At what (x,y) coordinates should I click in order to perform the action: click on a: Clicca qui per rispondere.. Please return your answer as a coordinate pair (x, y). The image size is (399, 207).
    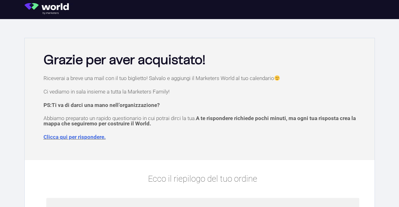
    Looking at the image, I should click on (75, 137).